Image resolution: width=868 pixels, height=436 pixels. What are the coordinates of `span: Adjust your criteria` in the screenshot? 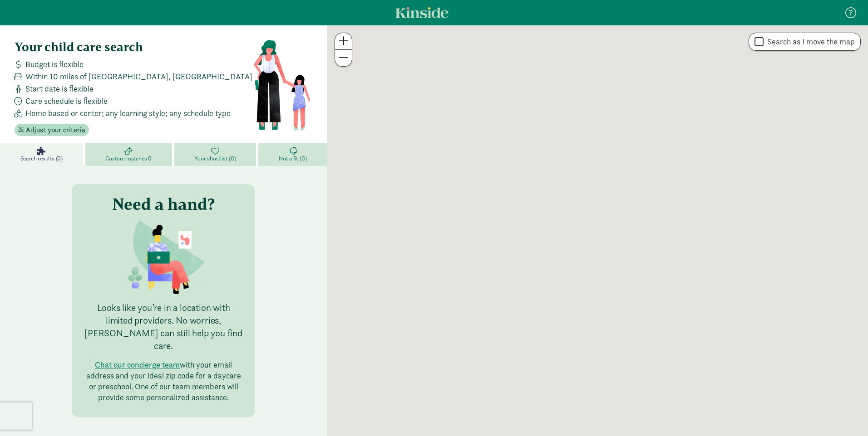 It's located at (55, 130).